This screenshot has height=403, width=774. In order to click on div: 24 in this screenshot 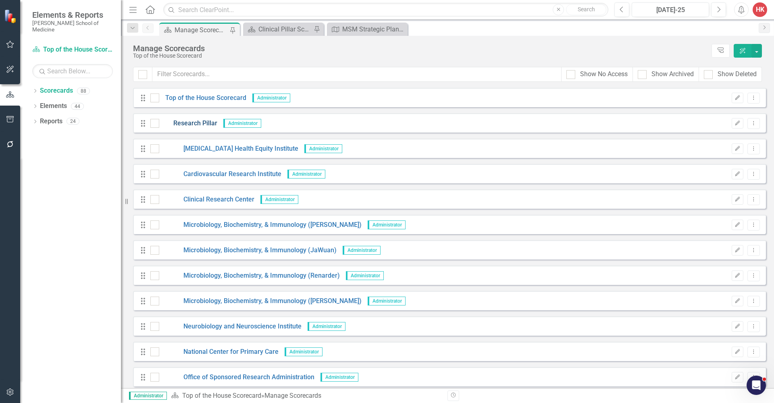, I will do `click(73, 121)`.